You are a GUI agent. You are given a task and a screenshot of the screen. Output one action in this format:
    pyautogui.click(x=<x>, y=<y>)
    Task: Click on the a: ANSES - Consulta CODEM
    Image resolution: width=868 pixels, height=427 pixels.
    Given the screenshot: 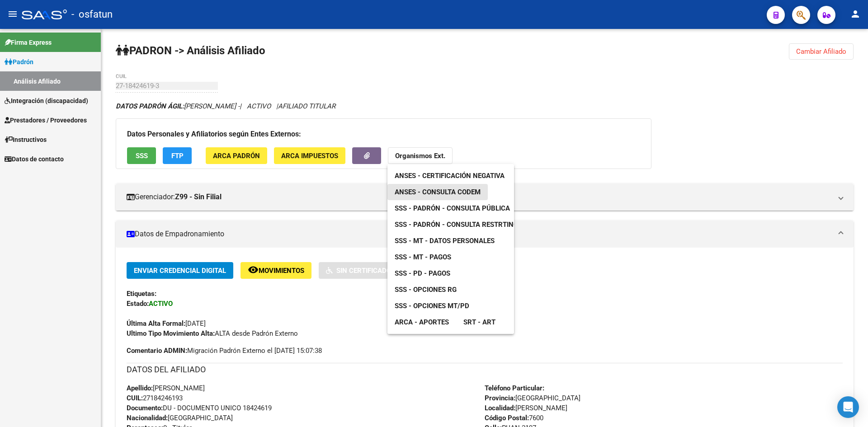 What is the action you would take?
    pyautogui.click(x=438, y=192)
    